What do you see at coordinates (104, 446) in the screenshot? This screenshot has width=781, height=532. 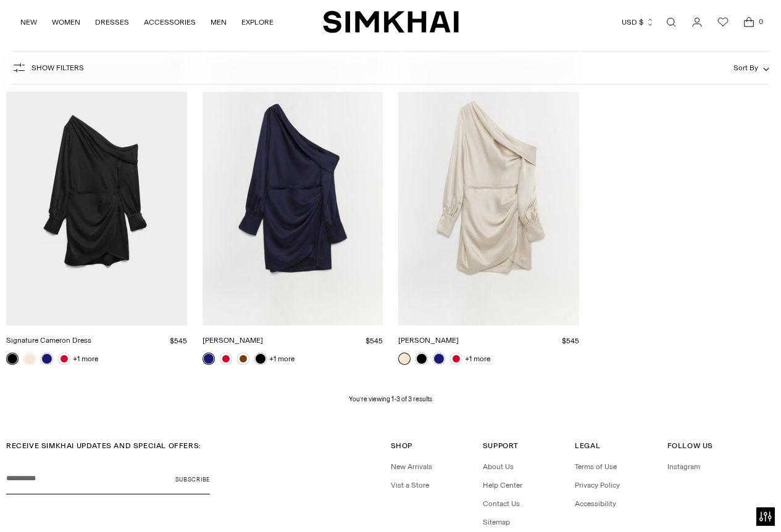 I see `span: RECEIVE SIMKHAI UPDATES AND SPECIAL OFFERS:` at bounding box center [104, 446].